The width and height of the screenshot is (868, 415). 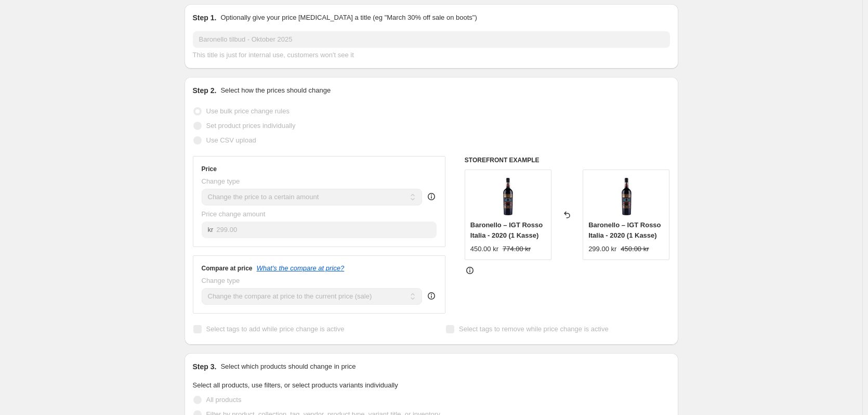 I want to click on p: Select how the prices should change, so click(x=276, y=91).